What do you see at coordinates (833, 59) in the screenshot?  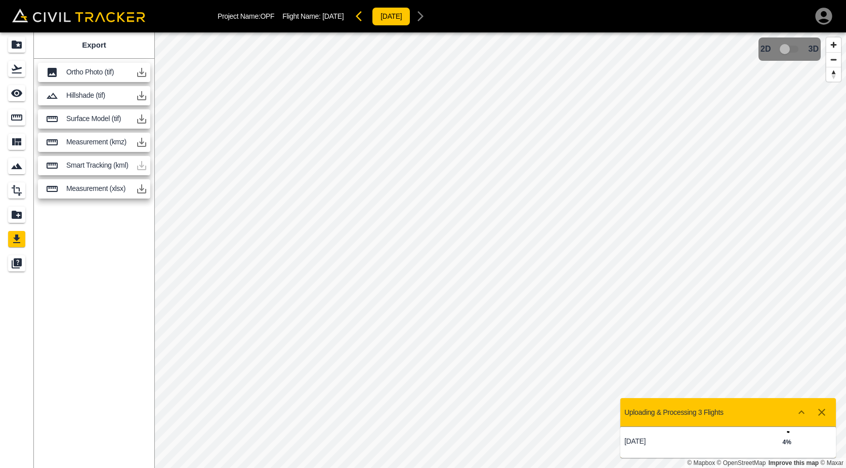 I see `button: Zoom out` at bounding box center [833, 59].